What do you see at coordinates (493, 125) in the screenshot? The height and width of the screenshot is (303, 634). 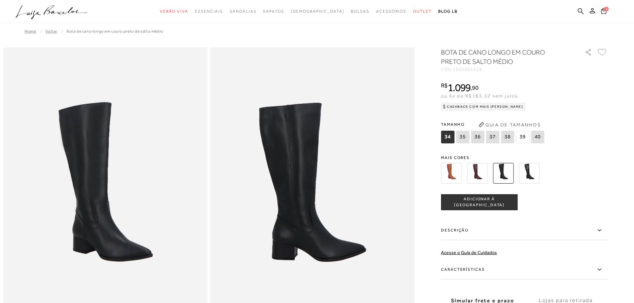 I see `span: Tamanho` at bounding box center [493, 125].